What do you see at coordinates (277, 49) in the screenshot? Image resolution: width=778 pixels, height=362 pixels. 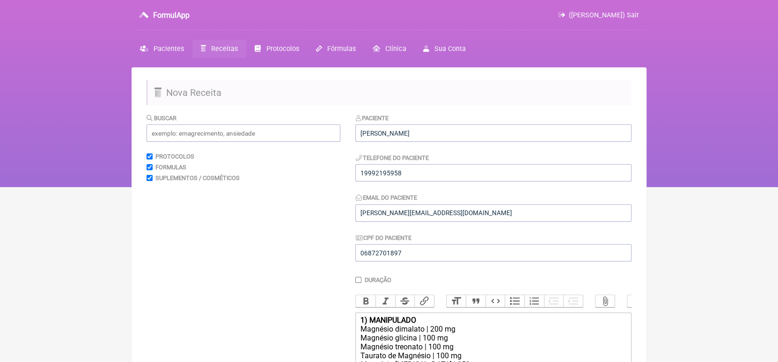 I see `a: Protocolos` at bounding box center [277, 49].